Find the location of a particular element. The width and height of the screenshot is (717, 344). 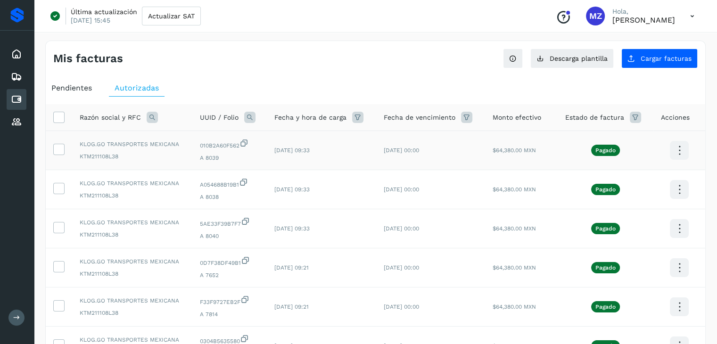

span: UUID / Folio is located at coordinates (219, 117).